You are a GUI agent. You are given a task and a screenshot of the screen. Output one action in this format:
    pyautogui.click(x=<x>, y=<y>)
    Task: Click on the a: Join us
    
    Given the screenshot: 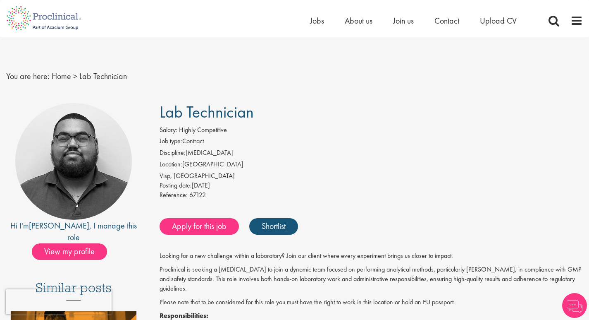 What is the action you would take?
    pyautogui.click(x=404, y=21)
    